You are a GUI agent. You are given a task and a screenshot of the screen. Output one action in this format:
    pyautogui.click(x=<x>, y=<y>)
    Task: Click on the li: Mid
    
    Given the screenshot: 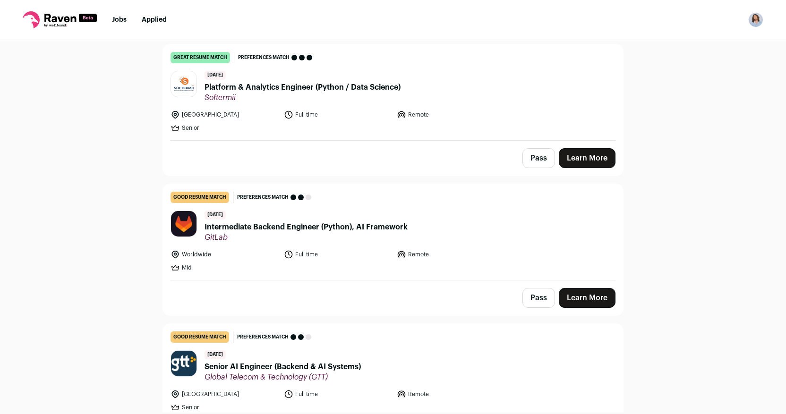 What is the action you would take?
    pyautogui.click(x=224, y=268)
    